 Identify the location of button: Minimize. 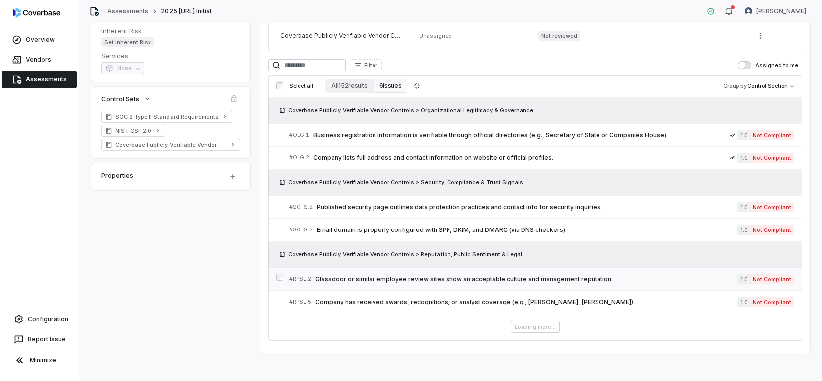
(39, 360).